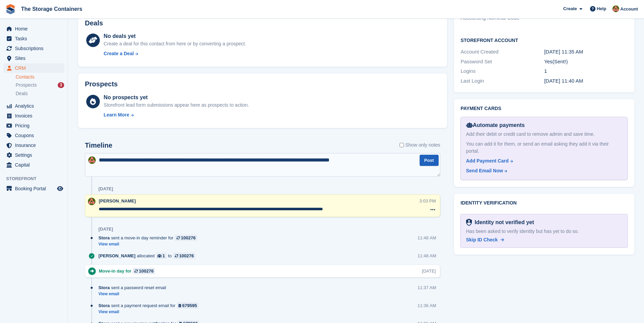 This screenshot has width=644, height=323. Describe the element at coordinates (116, 115) in the screenshot. I see `div: Learn More` at that location.